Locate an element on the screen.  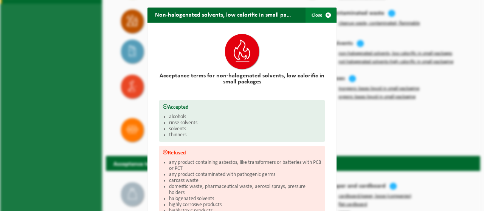
li: rinse solvents is located at coordinates (245, 123).